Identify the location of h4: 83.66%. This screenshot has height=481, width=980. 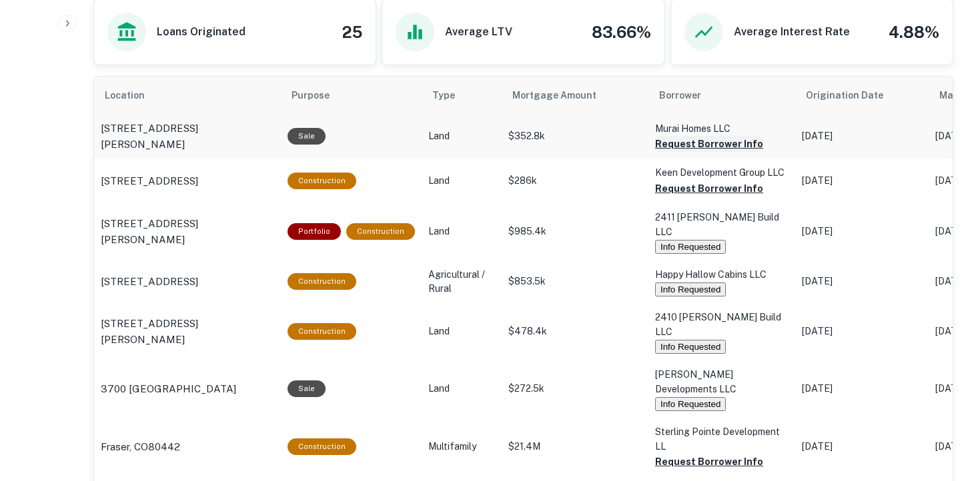
(621, 32).